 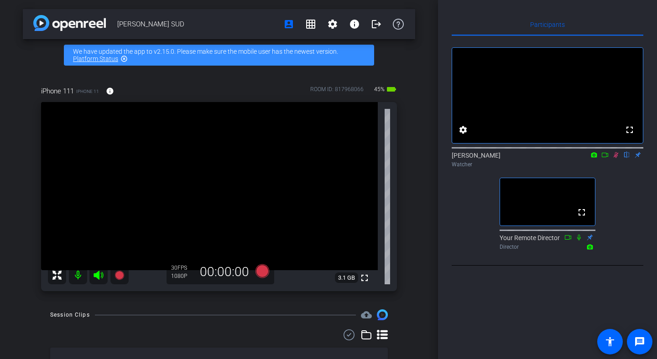 What do you see at coordinates (382, 315) in the screenshot?
I see `img: Session clips` at bounding box center [382, 315].